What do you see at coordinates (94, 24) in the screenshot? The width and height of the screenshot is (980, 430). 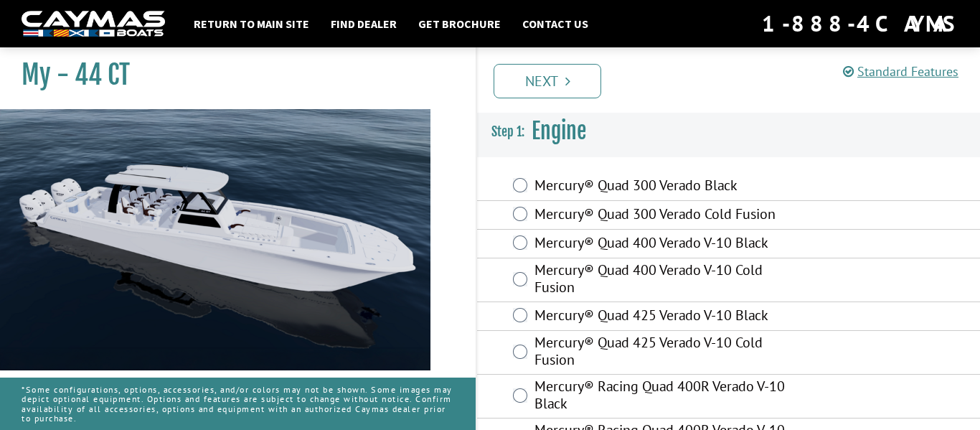 I see `img: white-logo-c9c8dbefe5ff5ceceb0f0178aa75bf4bb51f6bca0971e226c86eb53dfe498488.png` at bounding box center [94, 24].